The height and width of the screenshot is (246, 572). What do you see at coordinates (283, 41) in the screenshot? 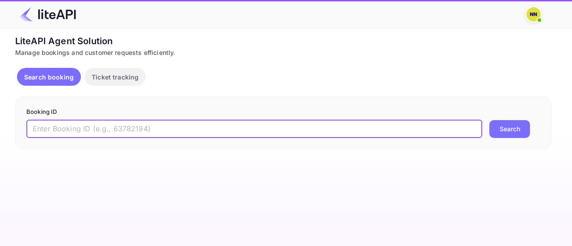
I see `div: LiteAPI Agent Solution` at bounding box center [283, 41].